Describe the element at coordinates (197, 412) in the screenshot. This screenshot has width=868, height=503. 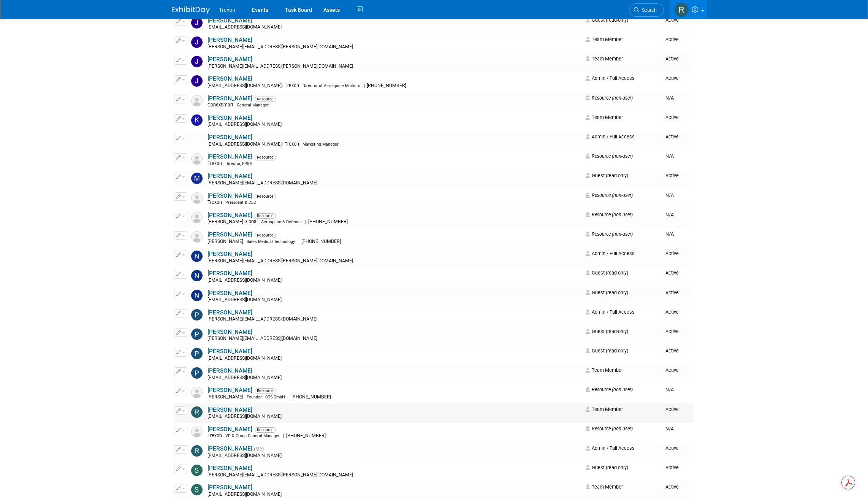
I see `img: Randy Ruiz` at that location.